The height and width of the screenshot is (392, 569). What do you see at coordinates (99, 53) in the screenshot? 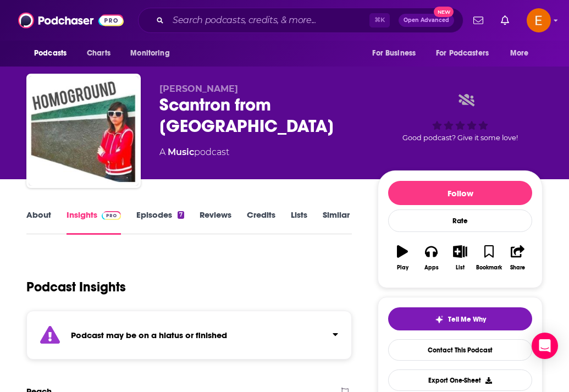
I see `span: Charts` at bounding box center [99, 53].